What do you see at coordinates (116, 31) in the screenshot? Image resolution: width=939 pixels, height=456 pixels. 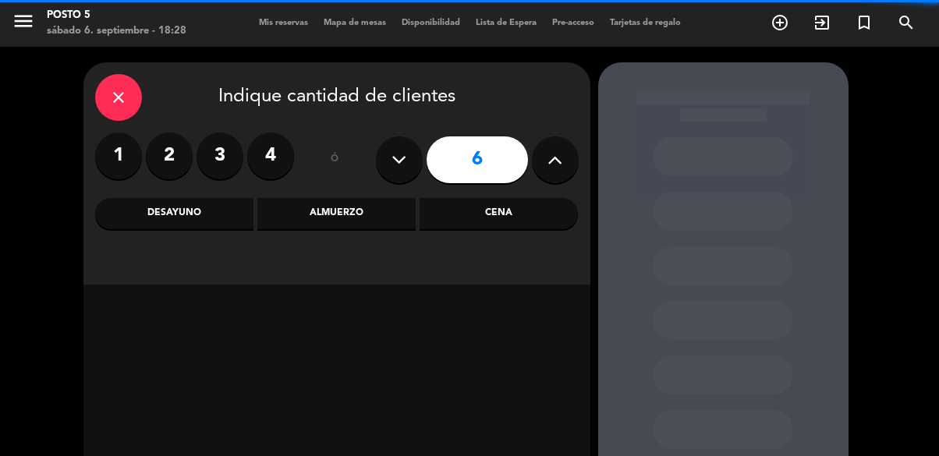 I see `div: sábado 6. septiembre - 18:28` at bounding box center [116, 31].